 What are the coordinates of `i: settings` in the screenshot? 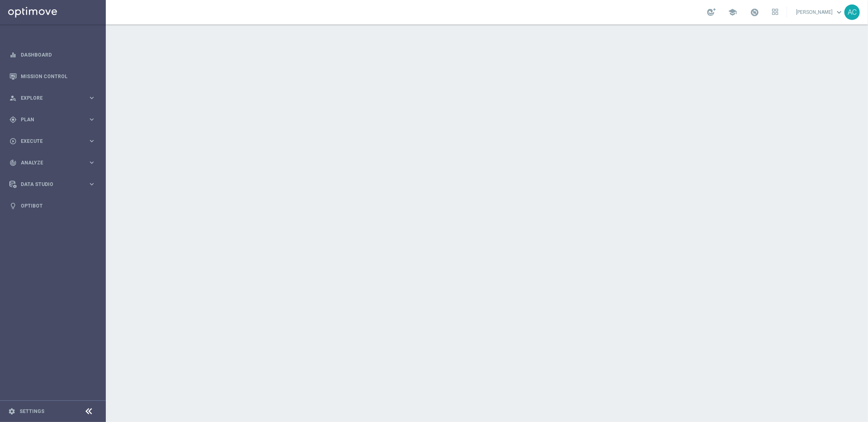 It's located at (11, 411).